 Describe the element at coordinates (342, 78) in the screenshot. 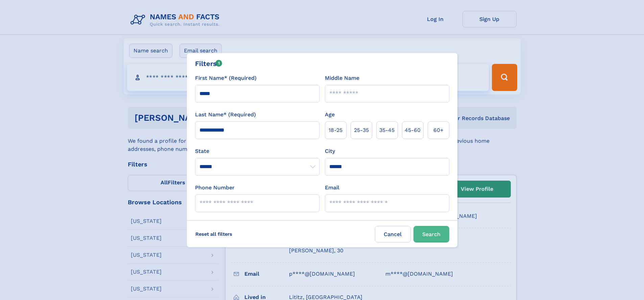

I see `label: Middle Name` at that location.